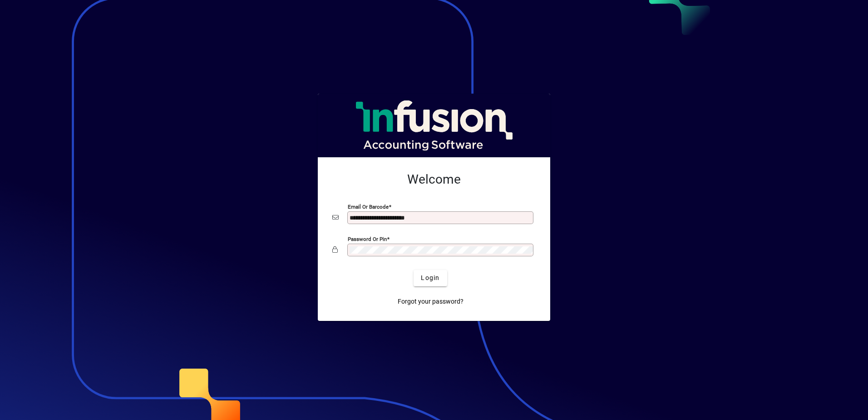 The image size is (868, 420). Describe the element at coordinates (430, 278) in the screenshot. I see `span: Login` at that location.